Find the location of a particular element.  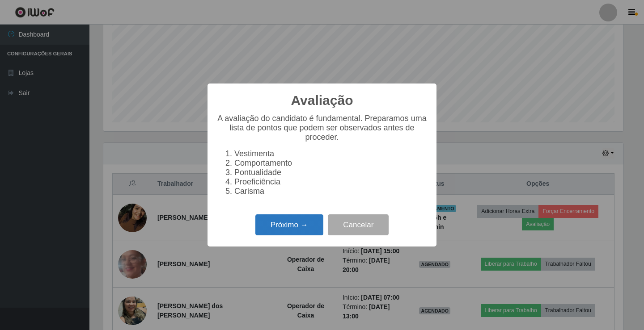

button: Próximo → is located at coordinates (289, 224).